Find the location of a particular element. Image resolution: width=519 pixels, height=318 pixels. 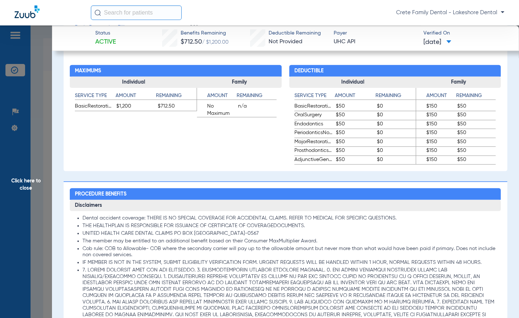

img: Zuub Logo is located at coordinates (27, 12).